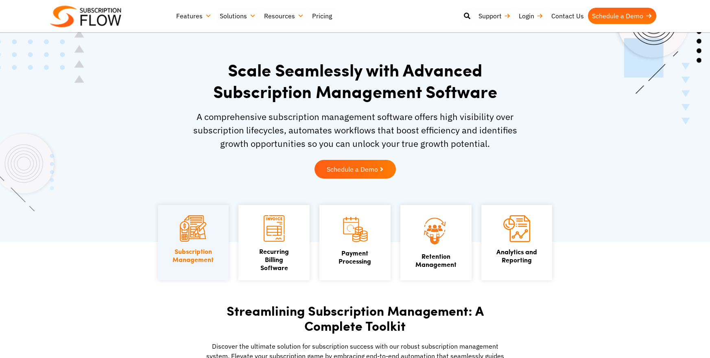 The height and width of the screenshot is (358, 710). Describe the element at coordinates (355, 229) in the screenshot. I see `img: Payment Processing icon` at that location.